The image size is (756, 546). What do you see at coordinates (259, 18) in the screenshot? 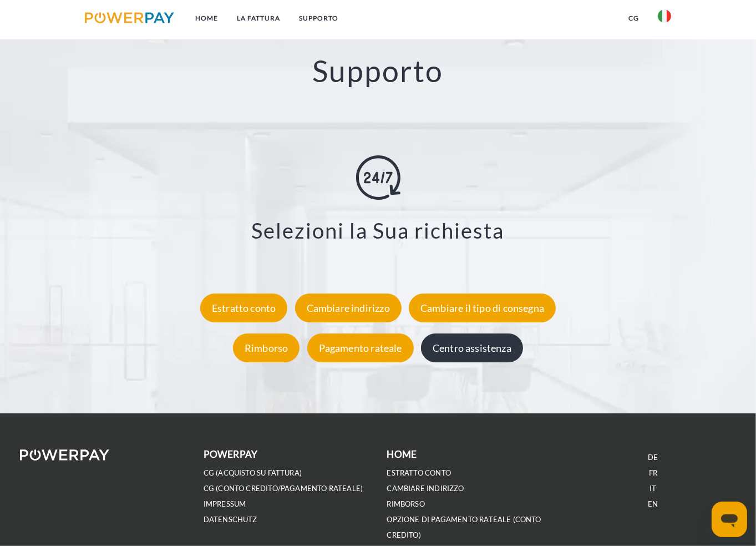
I see `a: LA FATTURA` at bounding box center [259, 18].